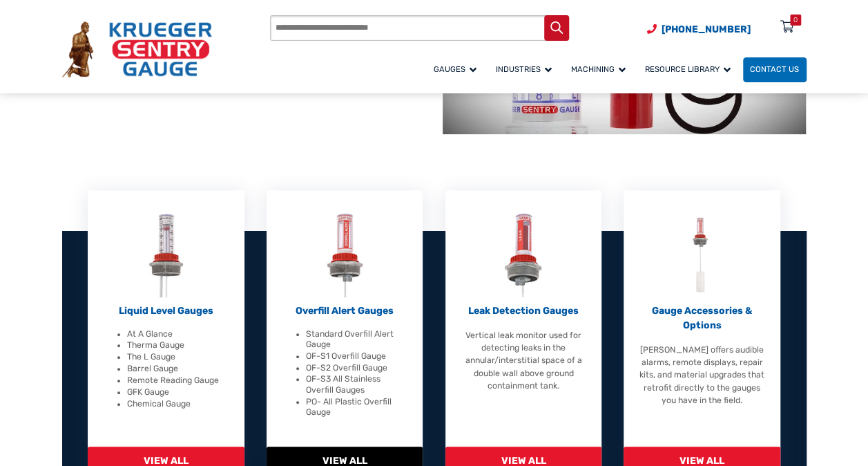 This screenshot has height=466, width=868. I want to click on img: Liquid Level Gauges, so click(166, 255).